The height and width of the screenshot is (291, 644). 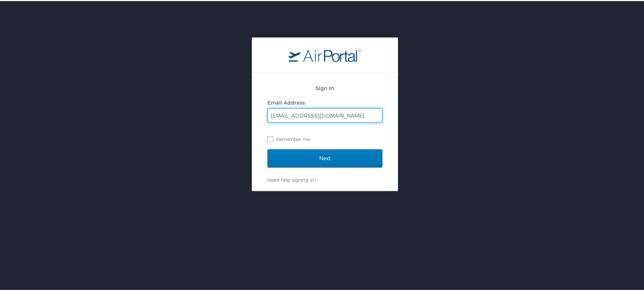 I want to click on label: Email Address, so click(x=286, y=102).